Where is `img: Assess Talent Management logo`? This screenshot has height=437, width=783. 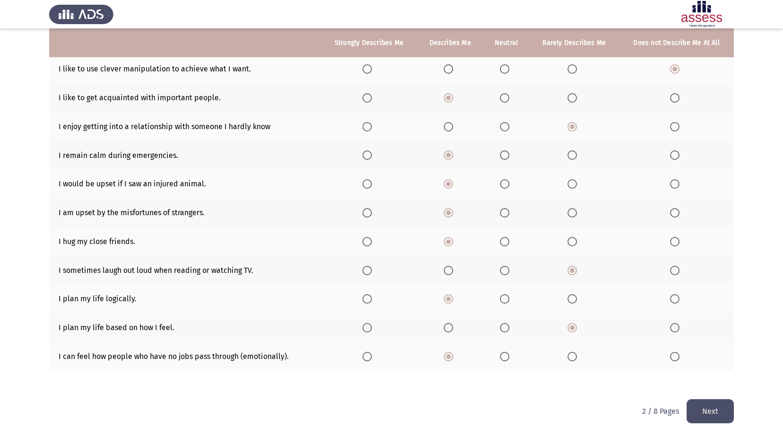
img: Assess Talent Management logo is located at coordinates (81, 14).